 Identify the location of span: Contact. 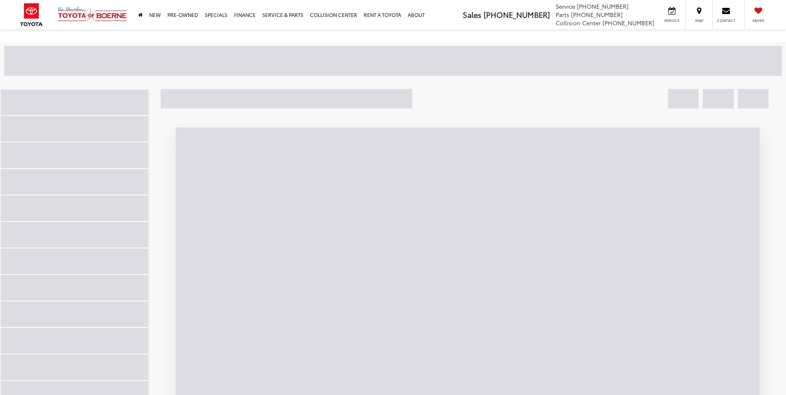
(726, 20).